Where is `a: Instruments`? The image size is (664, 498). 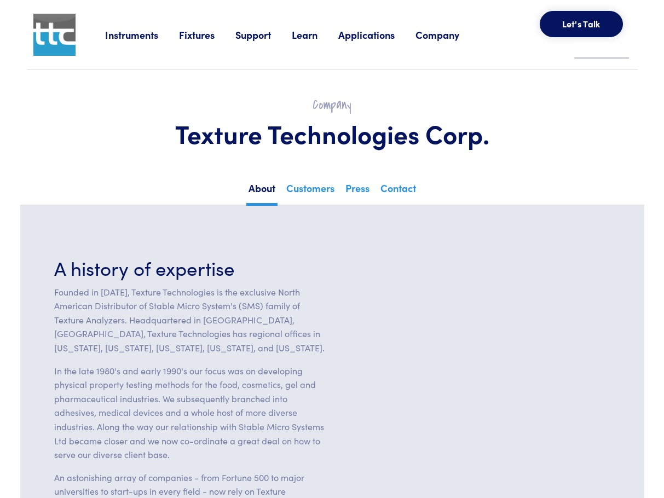
a: Instruments is located at coordinates (142, 34).